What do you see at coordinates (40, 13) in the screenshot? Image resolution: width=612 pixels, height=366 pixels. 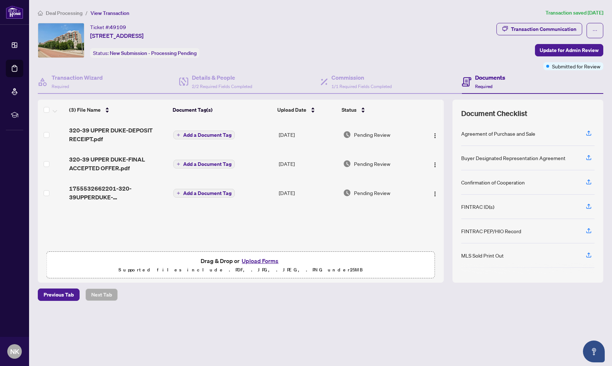 I see `span: home` at bounding box center [40, 13].